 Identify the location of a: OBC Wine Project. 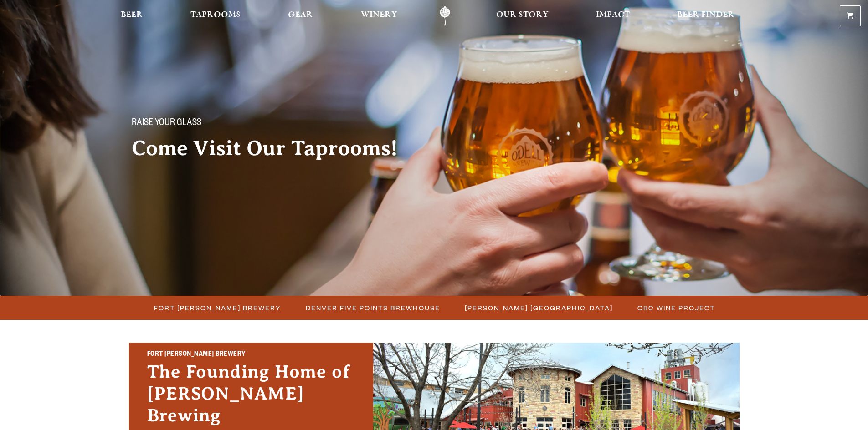
(676, 308).